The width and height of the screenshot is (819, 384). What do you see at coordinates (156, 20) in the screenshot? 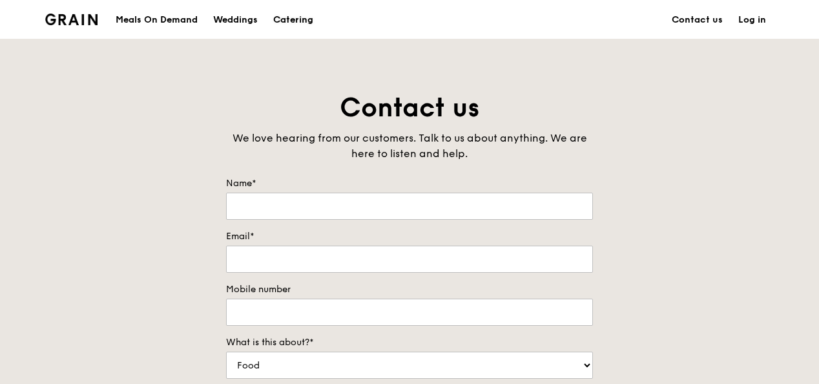
I see `div: Meals On Demand` at bounding box center [156, 20].